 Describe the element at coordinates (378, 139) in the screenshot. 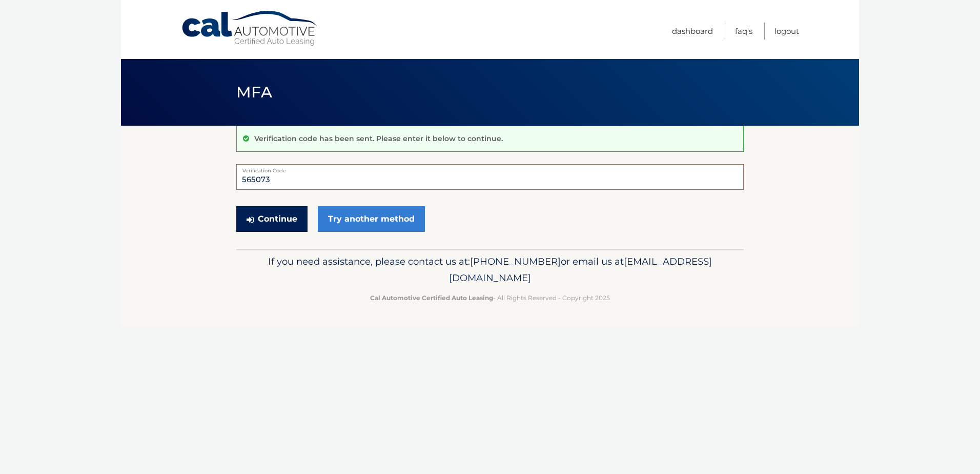

I see `p: Verification code has been sent. Please enter it below to continue.` at that location.